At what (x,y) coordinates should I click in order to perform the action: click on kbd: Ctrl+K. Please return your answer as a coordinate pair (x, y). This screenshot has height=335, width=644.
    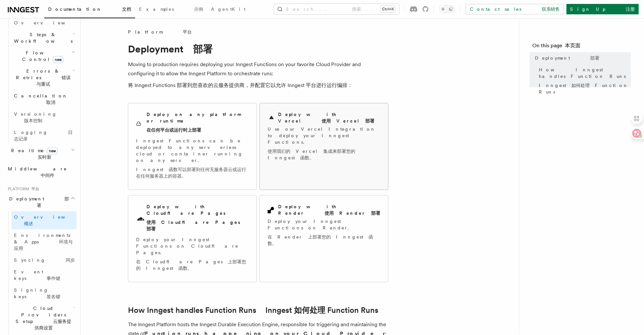
    Looking at the image, I should click on (388, 9).